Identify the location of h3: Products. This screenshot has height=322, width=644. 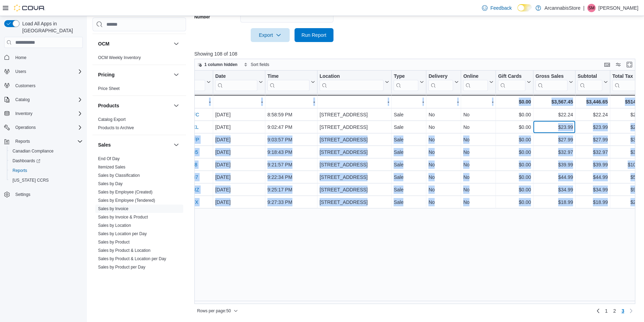
(109, 106).